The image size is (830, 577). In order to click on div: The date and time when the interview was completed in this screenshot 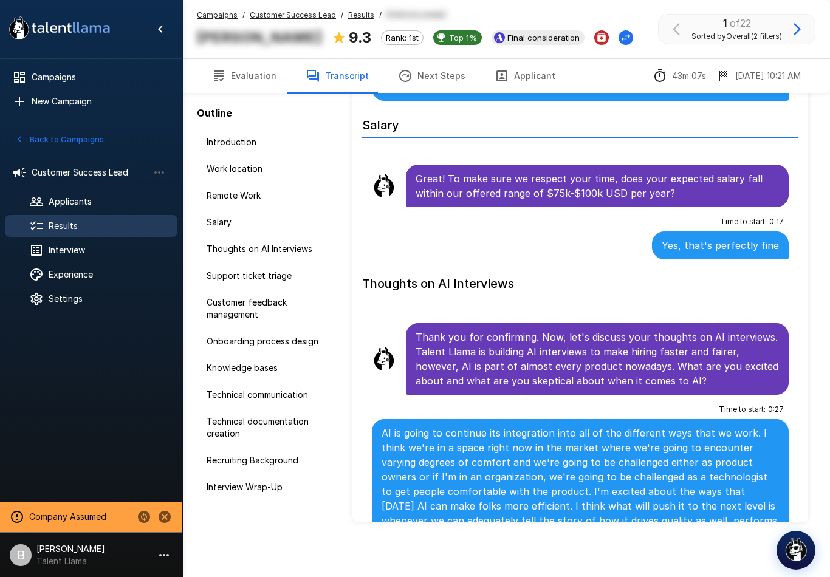, I will do `click(758, 76)`.